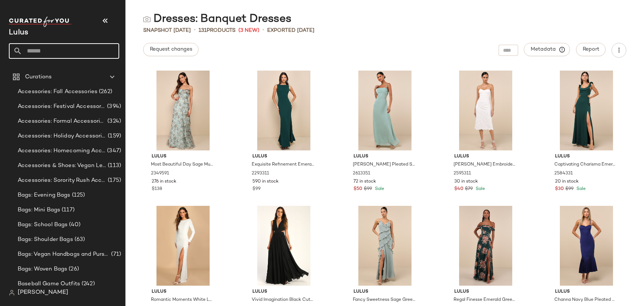 The height and width of the screenshot is (306, 644). I want to click on span: (175), so click(114, 180).